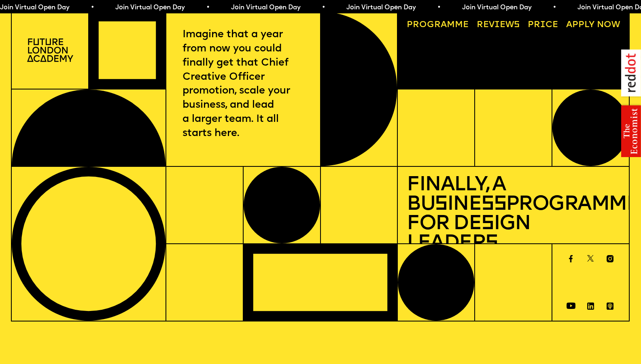 Image resolution: width=641 pixels, height=364 pixels. Describe the element at coordinates (568, 25) in the screenshot. I see `span: A` at that location.